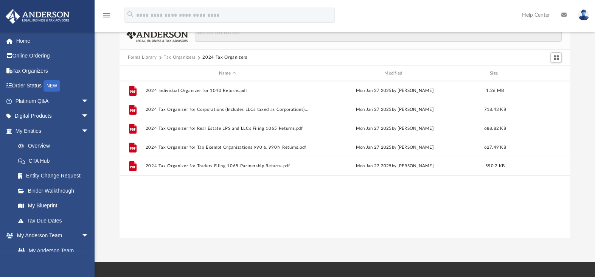 The width and height of the screenshot is (595, 277). I want to click on a: Overview, so click(55, 146).